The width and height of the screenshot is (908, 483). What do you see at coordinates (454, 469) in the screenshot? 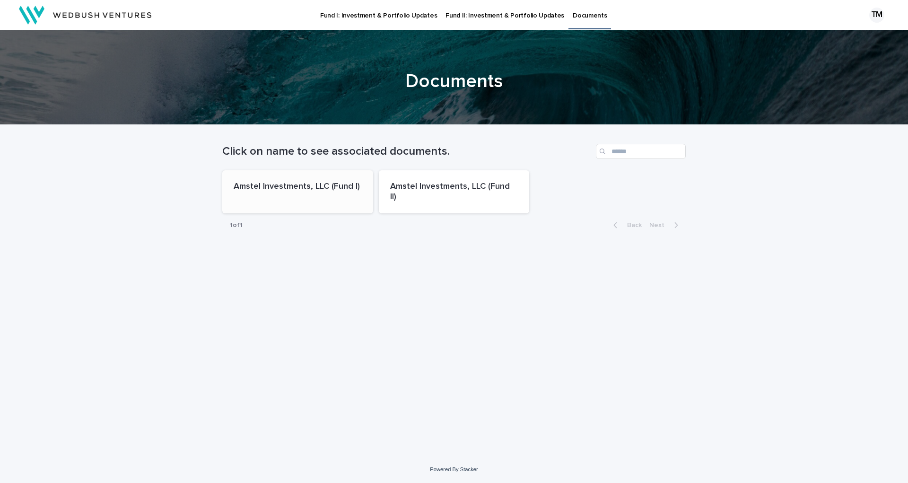
I see `a: Powered By Stacker` at bounding box center [454, 469].